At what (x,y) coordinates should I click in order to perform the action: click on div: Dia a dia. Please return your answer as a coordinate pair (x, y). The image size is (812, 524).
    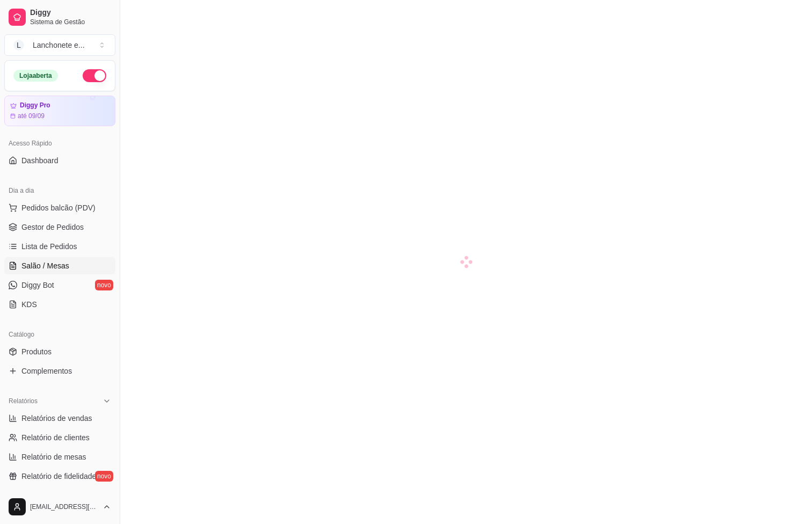
    Looking at the image, I should click on (60, 190).